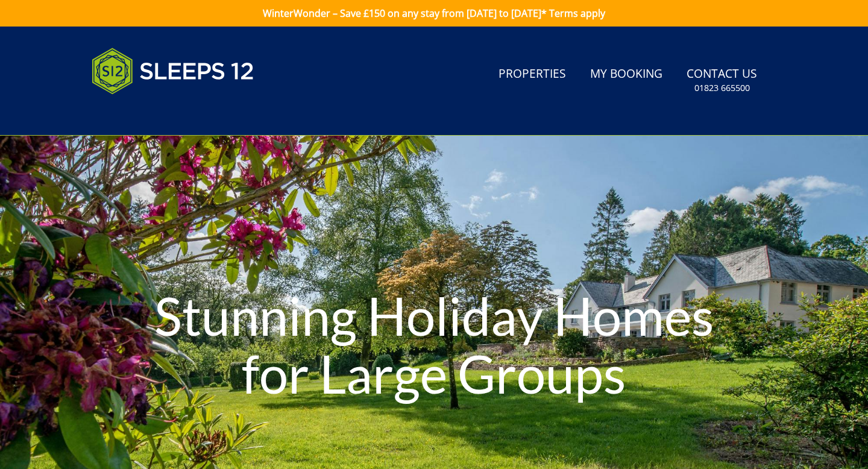  I want to click on a: My Booking, so click(626, 74).